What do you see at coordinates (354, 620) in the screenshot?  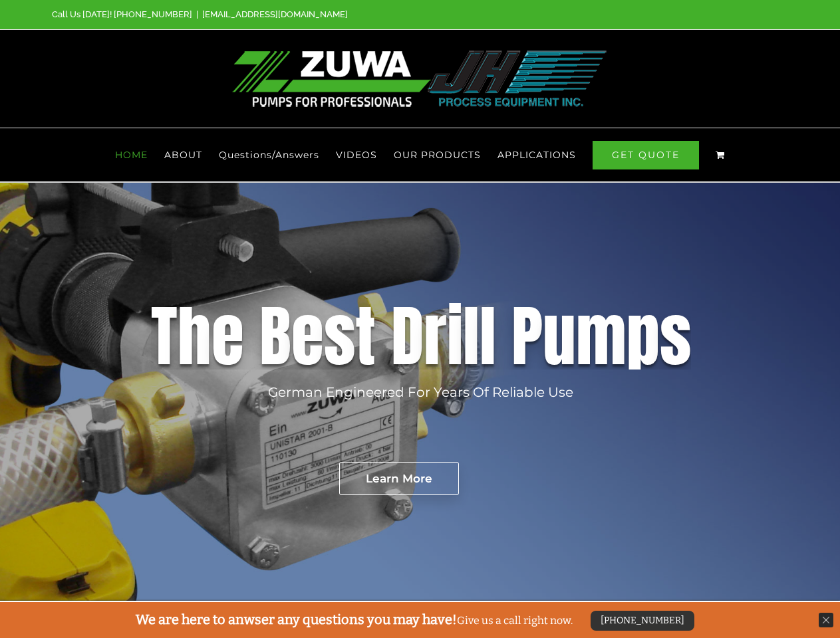 I see `span: Give us a call right now.` at bounding box center [354, 620].